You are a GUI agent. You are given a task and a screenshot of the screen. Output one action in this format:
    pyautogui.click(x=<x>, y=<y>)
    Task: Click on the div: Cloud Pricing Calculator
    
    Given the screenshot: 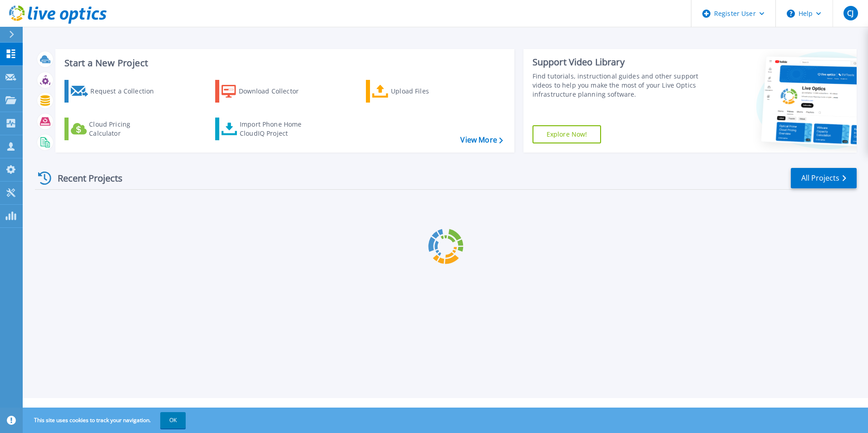 What is the action you would take?
    pyautogui.click(x=125, y=129)
    